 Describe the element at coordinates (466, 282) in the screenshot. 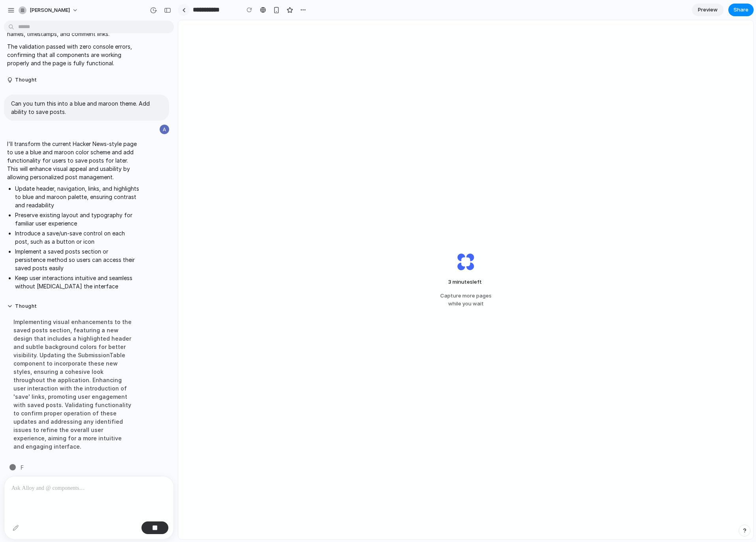

I see `span: minutes left` at that location.